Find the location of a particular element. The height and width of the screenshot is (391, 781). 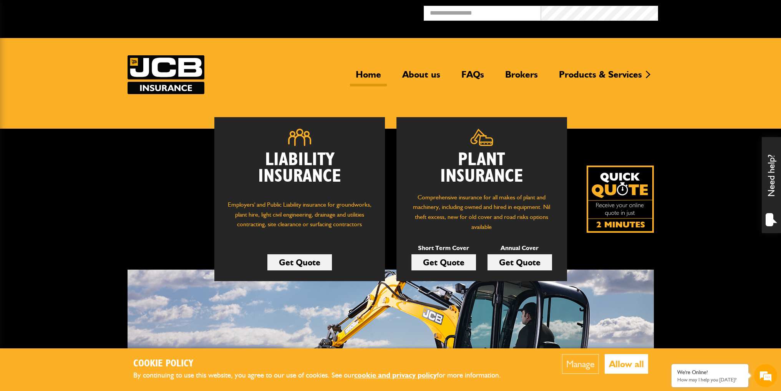

a: cookie and privacy policy is located at coordinates (395, 375).